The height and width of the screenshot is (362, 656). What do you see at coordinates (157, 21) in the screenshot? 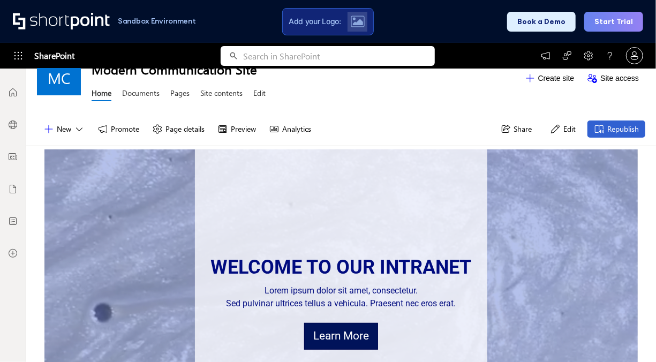
I see `h1: Sandbox Environment` at bounding box center [157, 21].